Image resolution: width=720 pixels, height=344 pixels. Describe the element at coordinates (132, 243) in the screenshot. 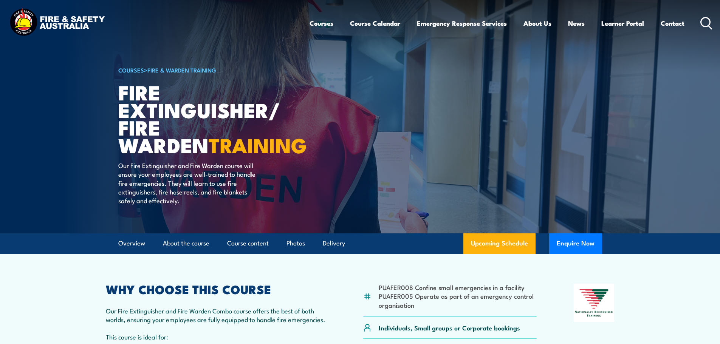

I see `a: Overview` at that location.